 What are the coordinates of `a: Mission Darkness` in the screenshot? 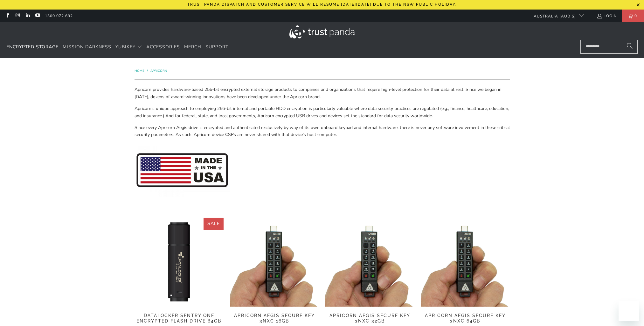 It's located at (87, 47).